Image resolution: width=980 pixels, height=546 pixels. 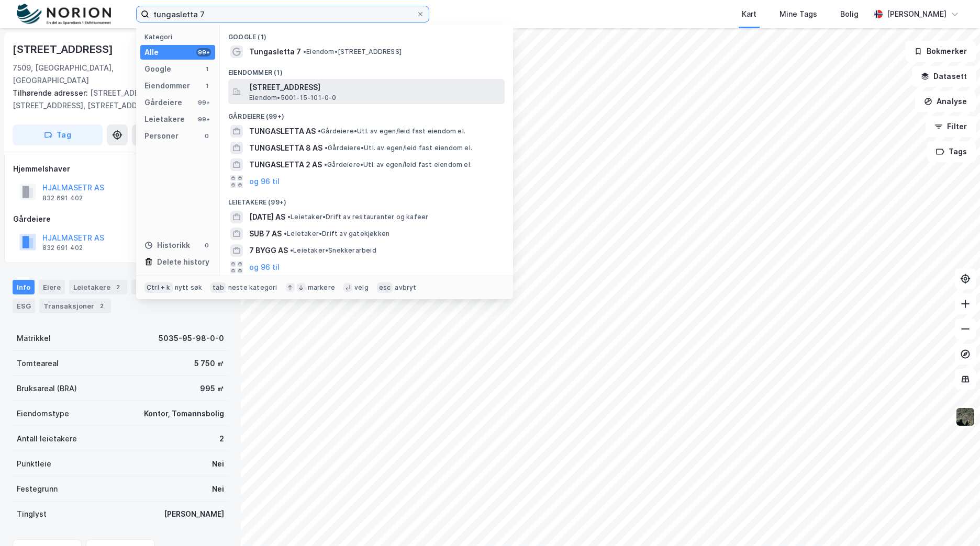 I want to click on button: Tags, so click(x=951, y=151).